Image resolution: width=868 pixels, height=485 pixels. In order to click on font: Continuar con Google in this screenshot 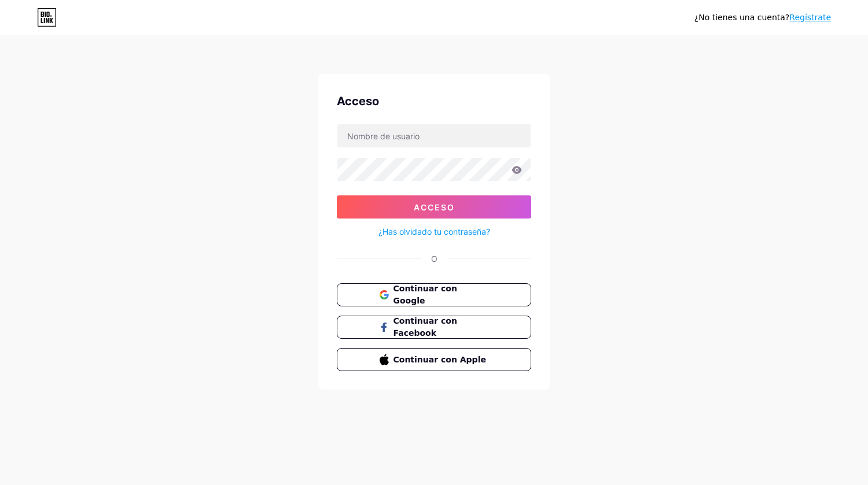, I will do `click(425, 294)`.